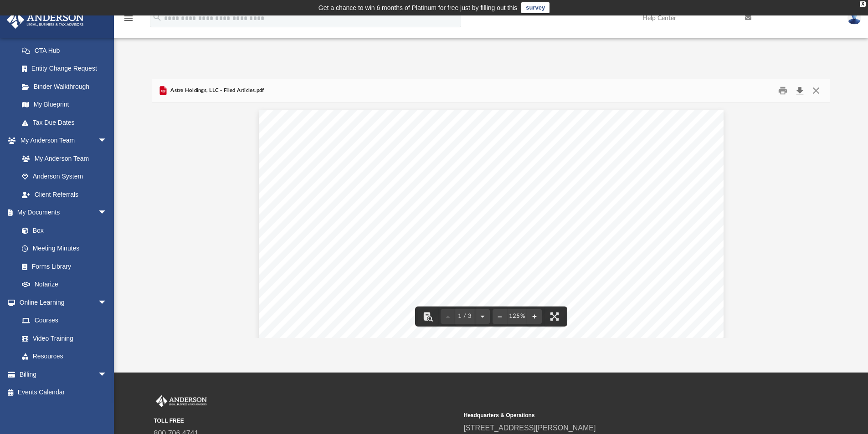  What do you see at coordinates (61, 303) in the screenshot?
I see `a: Online Learningarrow_drop_down` at bounding box center [61, 303].